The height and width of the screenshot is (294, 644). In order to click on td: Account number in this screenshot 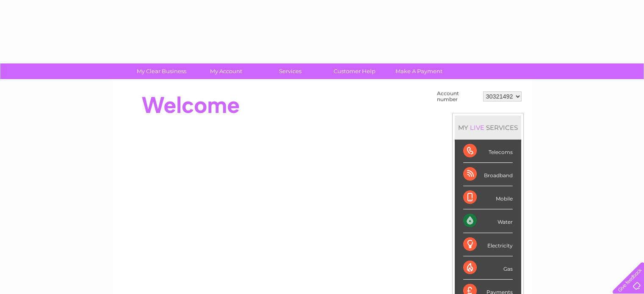, I will do `click(458, 96)`.